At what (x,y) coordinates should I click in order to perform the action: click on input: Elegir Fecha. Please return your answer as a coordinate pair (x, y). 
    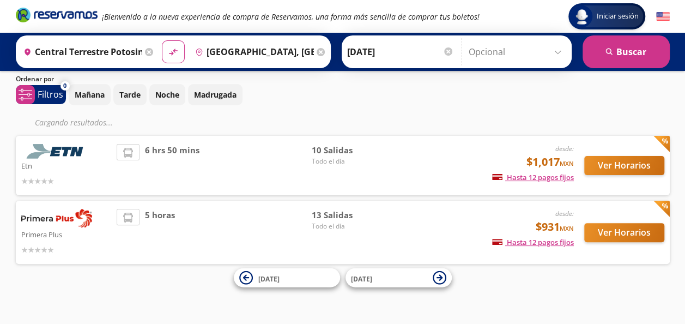
    Looking at the image, I should click on (401, 52).